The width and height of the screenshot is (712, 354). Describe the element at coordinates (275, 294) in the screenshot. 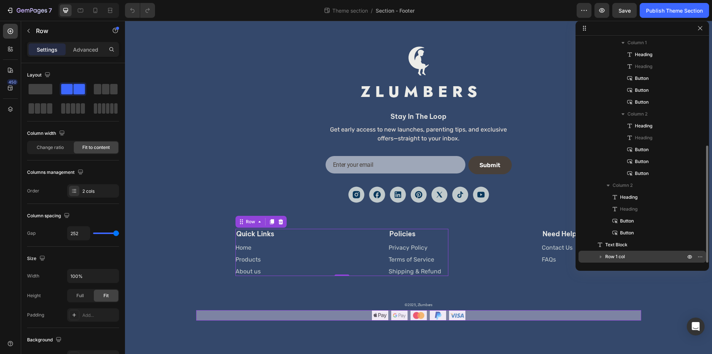

I see `img: gempages_579984927471174228-2e0543e0-e802-40eb-b4b1-de70ce5ae300.png` at that location.